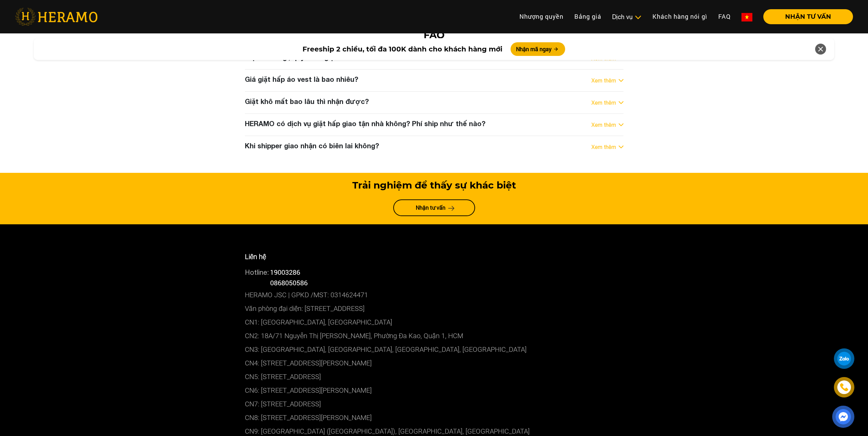  What do you see at coordinates (538, 49) in the screenshot?
I see `button: Nhận mã ngay` at bounding box center [538, 49].